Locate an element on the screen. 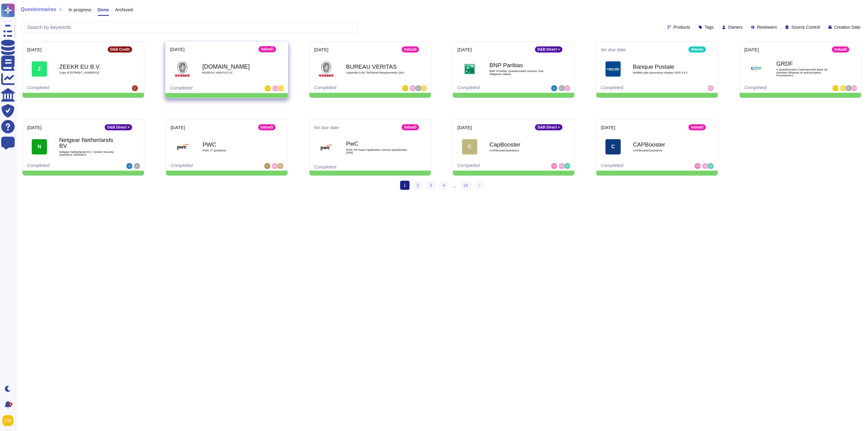 The image size is (868, 431). div: D&B Credit is located at coordinates (120, 50).